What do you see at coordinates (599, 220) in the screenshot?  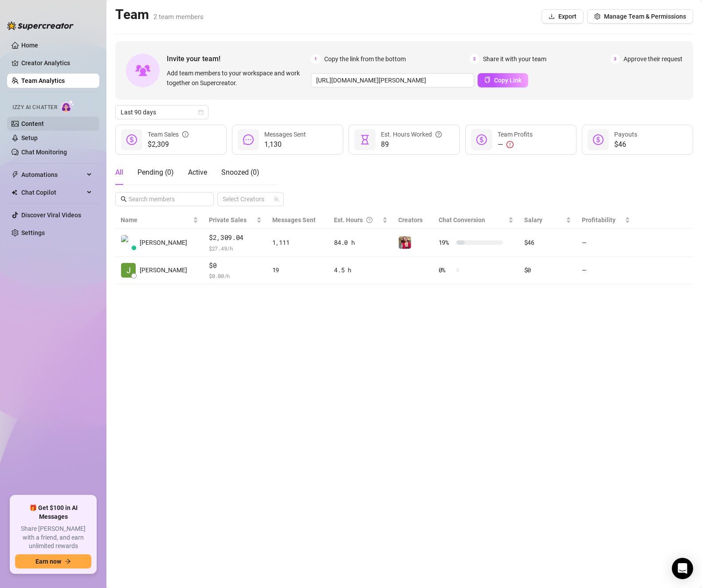 I see `span: Profitability` at bounding box center [599, 220].